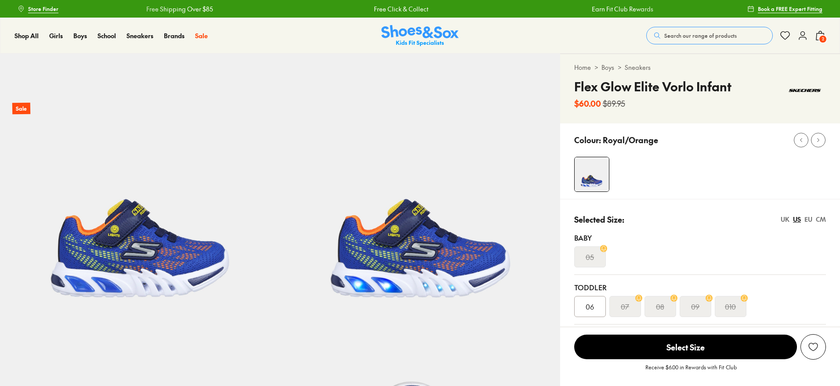 The height and width of the screenshot is (386, 840). What do you see at coordinates (589, 307) in the screenshot?
I see `span: 06` at bounding box center [589, 307].